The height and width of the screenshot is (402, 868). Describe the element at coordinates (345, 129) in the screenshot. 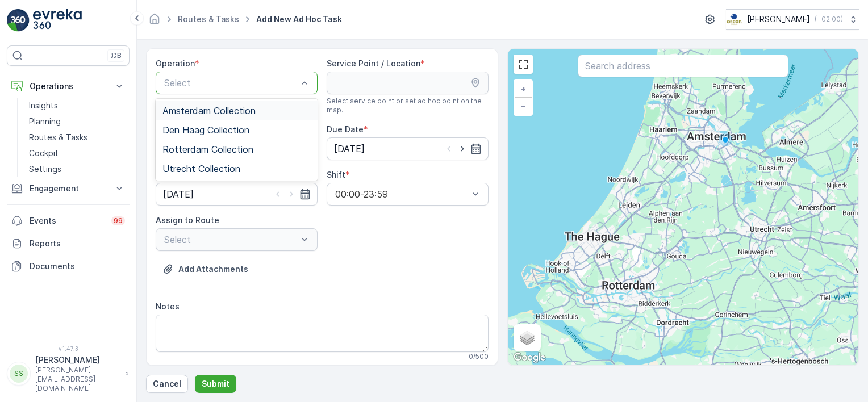

I see `label: Due Date` at that location.